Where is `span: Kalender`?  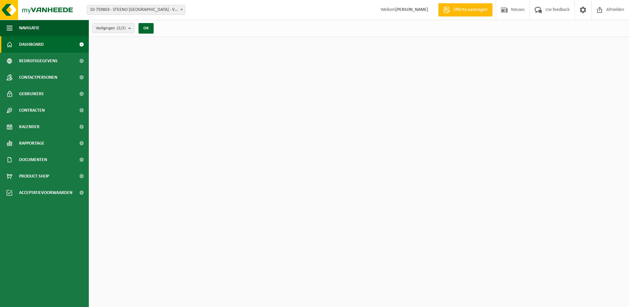 span: Kalender is located at coordinates (29, 127).